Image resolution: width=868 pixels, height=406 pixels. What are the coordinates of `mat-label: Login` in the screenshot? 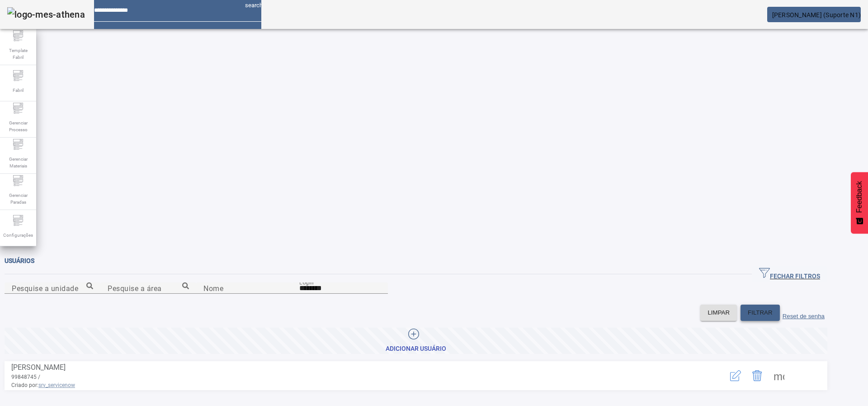 It's located at (306, 282).